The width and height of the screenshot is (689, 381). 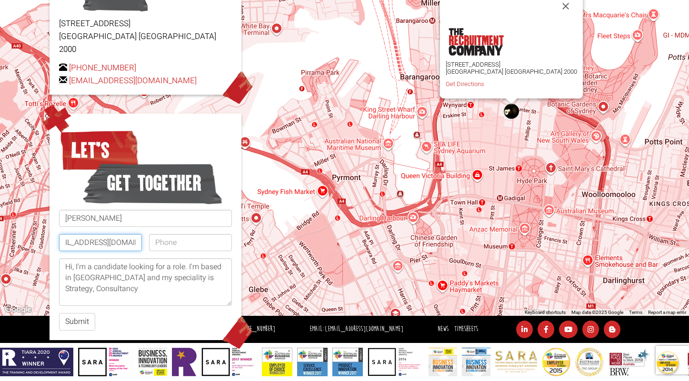 What do you see at coordinates (145, 218) in the screenshot?
I see `input: Name` at bounding box center [145, 218].